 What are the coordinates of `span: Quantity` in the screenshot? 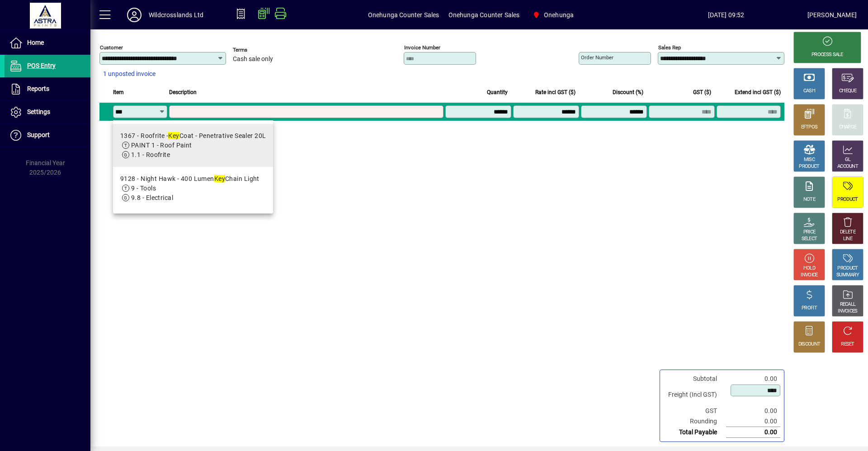 It's located at (498, 93).